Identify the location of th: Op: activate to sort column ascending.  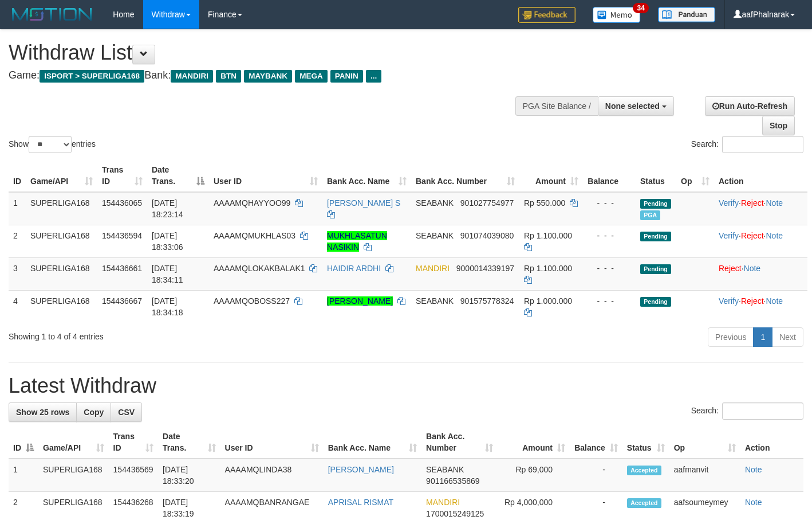
(695, 176).